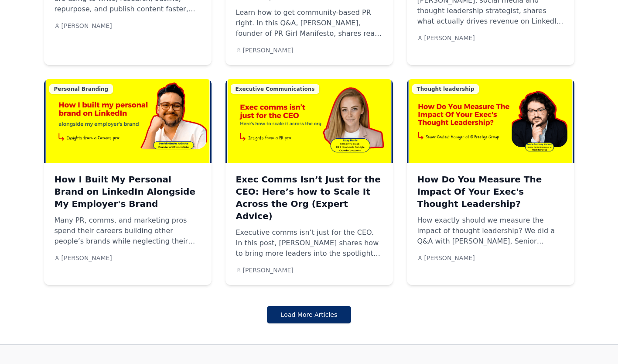 This screenshot has width=618, height=364. I want to click on a: How I Built My Personal Brand on LinkedIn Alongside My Employer's Brand, so click(128, 191).